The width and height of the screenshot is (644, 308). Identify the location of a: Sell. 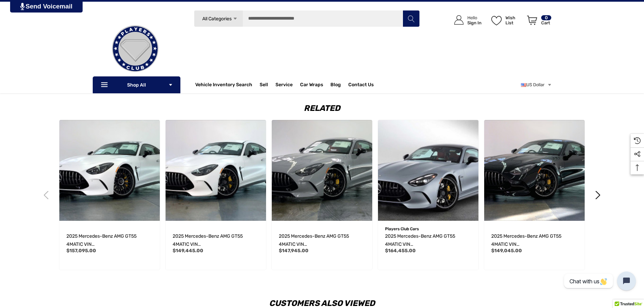
(268, 85).